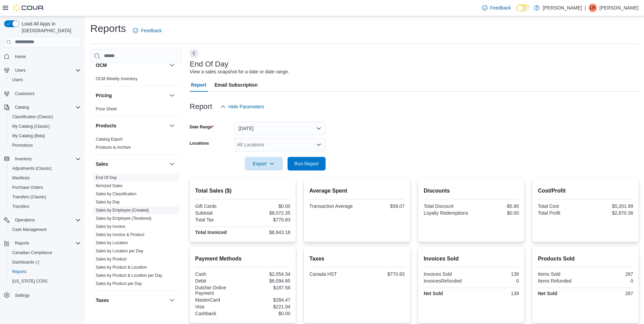 This screenshot has height=324, width=644. I want to click on span: LR, so click(592, 8).